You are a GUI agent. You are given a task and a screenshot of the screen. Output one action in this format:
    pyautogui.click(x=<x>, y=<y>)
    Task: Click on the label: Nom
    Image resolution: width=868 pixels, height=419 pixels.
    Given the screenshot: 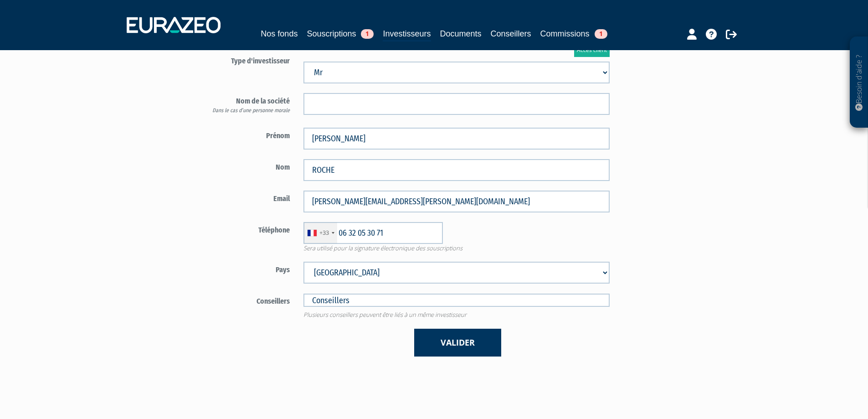 What is the action you would take?
    pyautogui.click(x=244, y=166)
    